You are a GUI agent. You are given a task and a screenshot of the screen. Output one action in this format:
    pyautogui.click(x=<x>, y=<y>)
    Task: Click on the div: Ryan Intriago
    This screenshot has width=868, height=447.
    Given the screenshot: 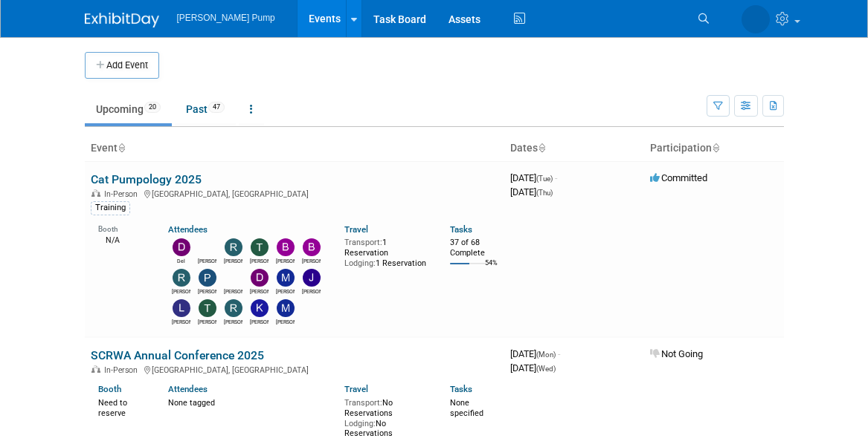 What is the action you would take?
    pyautogui.click(x=181, y=291)
    